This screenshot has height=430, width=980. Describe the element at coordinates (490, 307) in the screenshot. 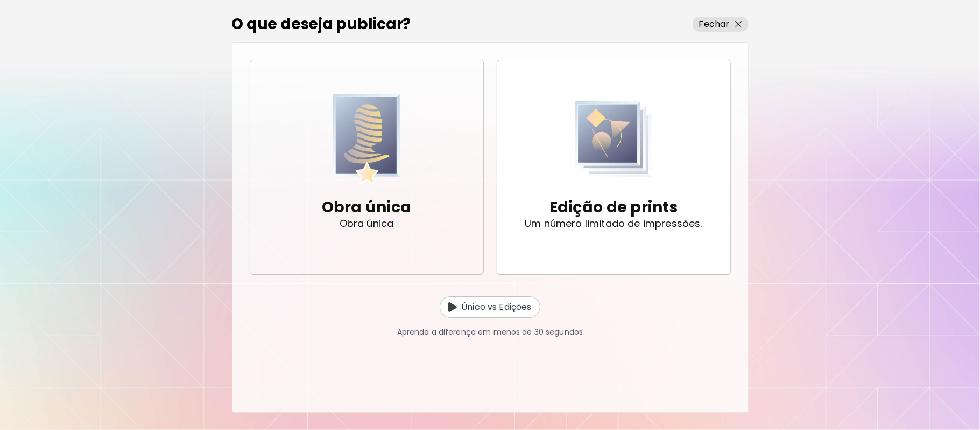

I see `button: Unique vs EditionÚnico vs Edições` at that location.